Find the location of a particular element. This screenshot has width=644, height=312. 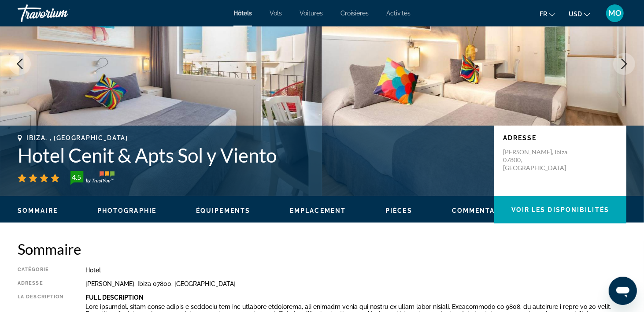

button: User Menu is located at coordinates (615, 13).